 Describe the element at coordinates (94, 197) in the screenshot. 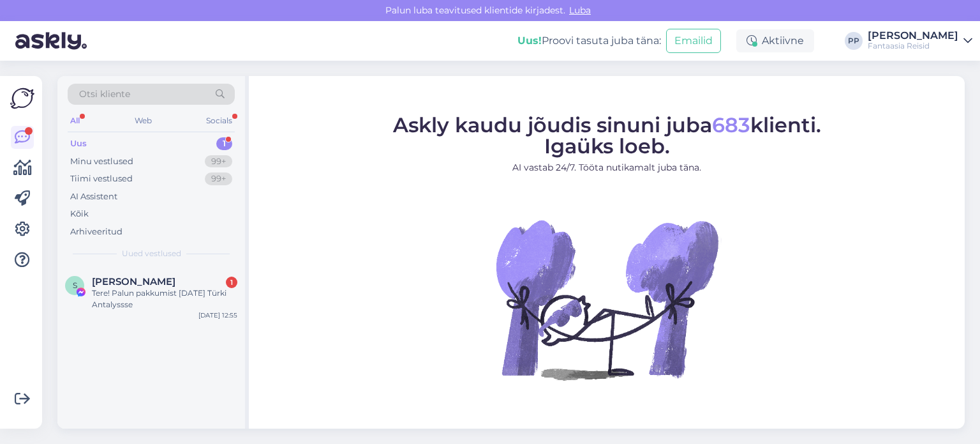

I see `div: AI Assistent` at that location.